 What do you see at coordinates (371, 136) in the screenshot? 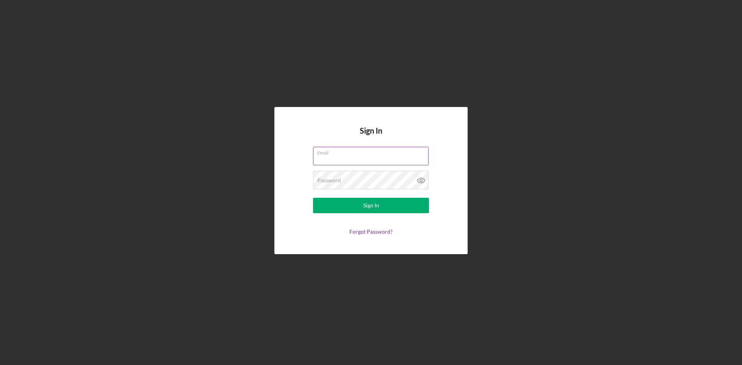
I see `h4: Sign In` at bounding box center [371, 136].